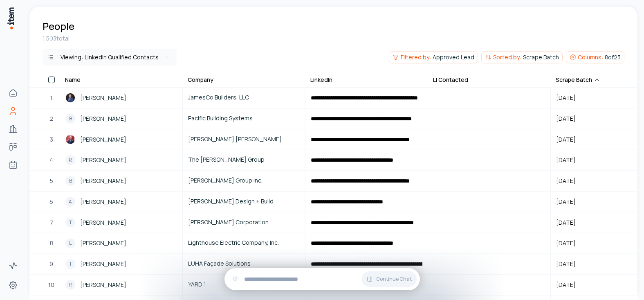 The image size is (644, 300). I want to click on span: 1, so click(52, 98).